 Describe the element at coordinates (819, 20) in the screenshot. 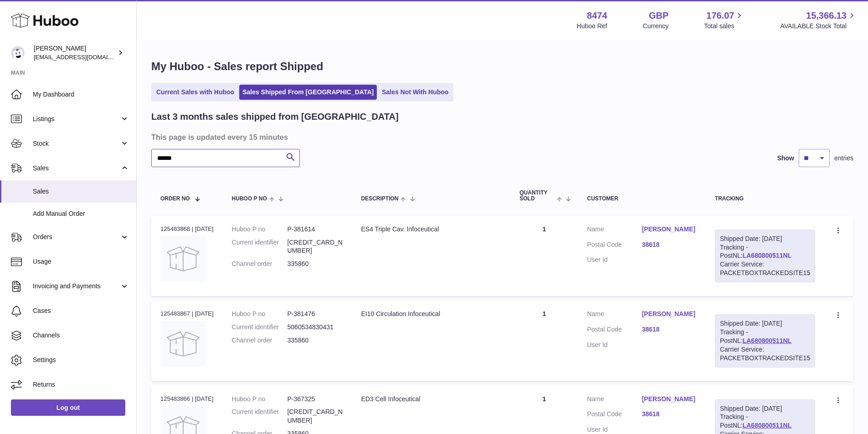

I see `a: 15,366.13 AVAILABLE Stock Total` at that location.